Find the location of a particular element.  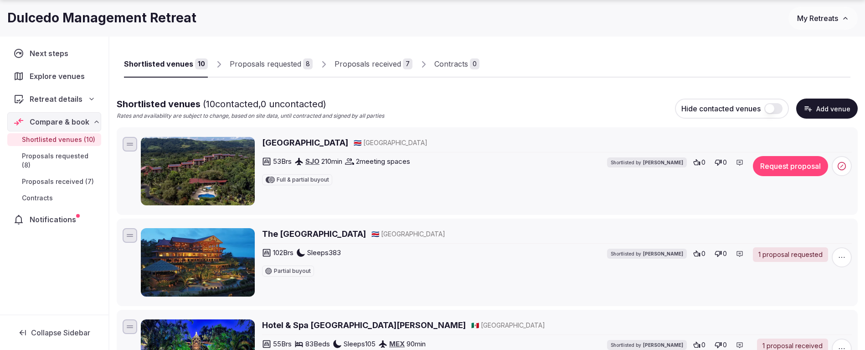

span: ( 10 contacted, 0 uncontacted) is located at coordinates (264, 104).